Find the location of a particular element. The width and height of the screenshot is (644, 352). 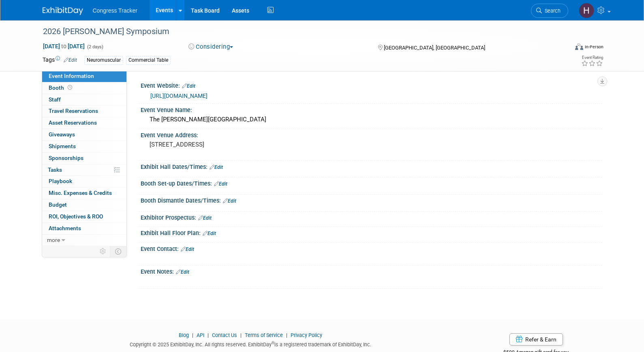

span: Booth is located at coordinates (61, 88).